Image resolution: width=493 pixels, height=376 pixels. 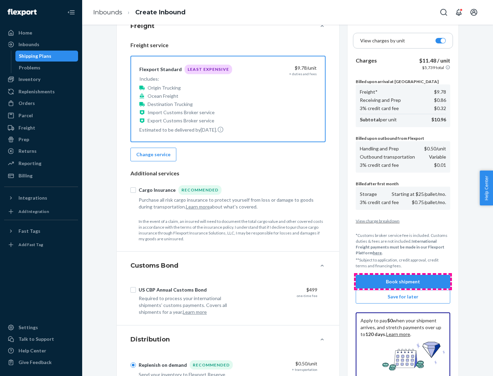 I want to click on b: International Freight payments must be made in our Flexport Platform ., so click(x=400, y=247).